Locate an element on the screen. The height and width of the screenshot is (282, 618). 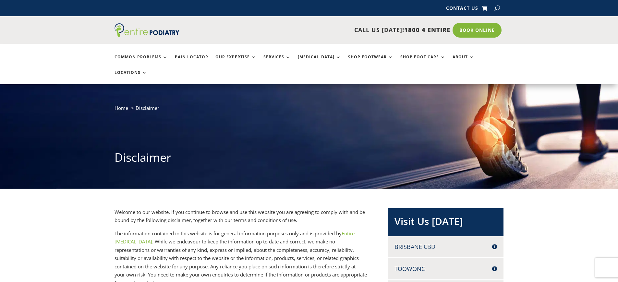
nav: breadcrumb is located at coordinates (309, 110).